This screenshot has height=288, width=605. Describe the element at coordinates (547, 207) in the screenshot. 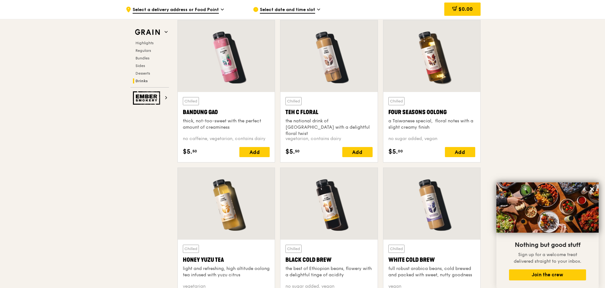

I see `img: DSC07876-Edit02-Large.jpeg` at that location.